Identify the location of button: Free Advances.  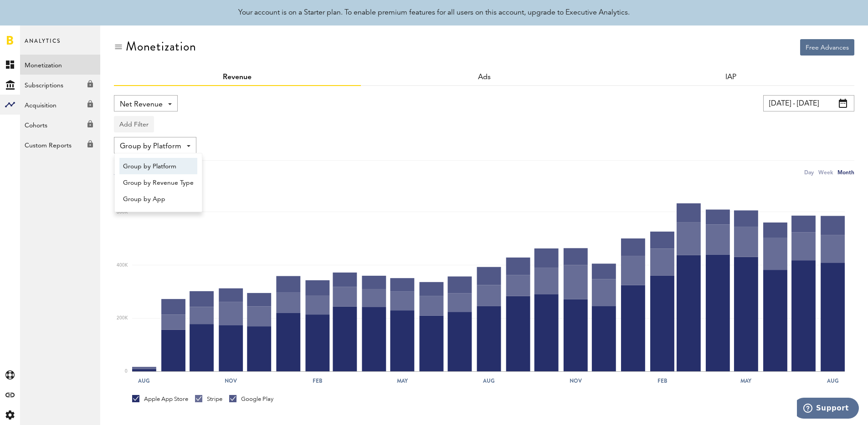
(827, 47).